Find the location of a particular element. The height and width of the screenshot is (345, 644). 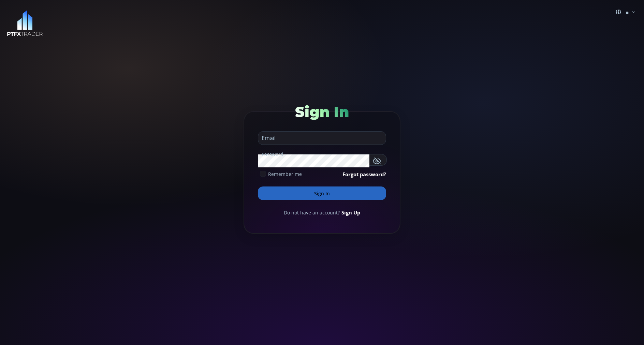

a: Sign Up is located at coordinates (351, 212).